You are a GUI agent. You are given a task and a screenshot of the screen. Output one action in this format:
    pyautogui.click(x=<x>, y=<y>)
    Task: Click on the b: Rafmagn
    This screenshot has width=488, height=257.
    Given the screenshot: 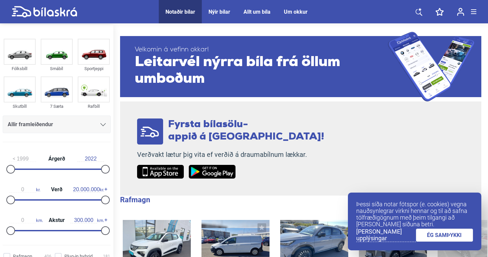 What is the action you would take?
    pyautogui.click(x=135, y=199)
    